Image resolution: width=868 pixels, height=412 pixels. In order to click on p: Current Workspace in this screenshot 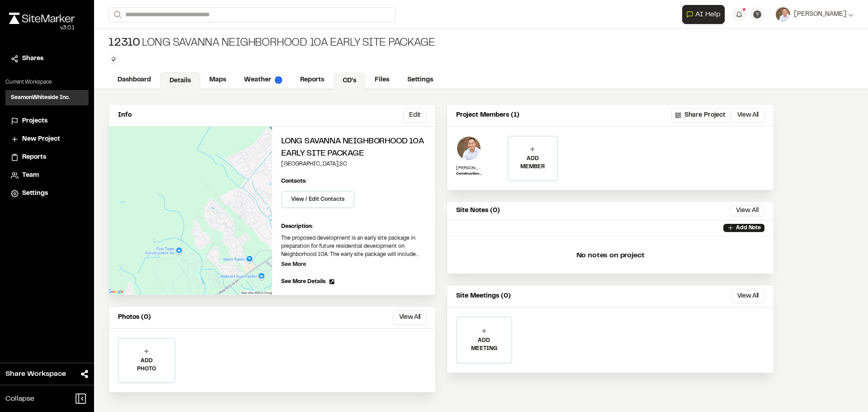, I will do `click(47, 83)`.